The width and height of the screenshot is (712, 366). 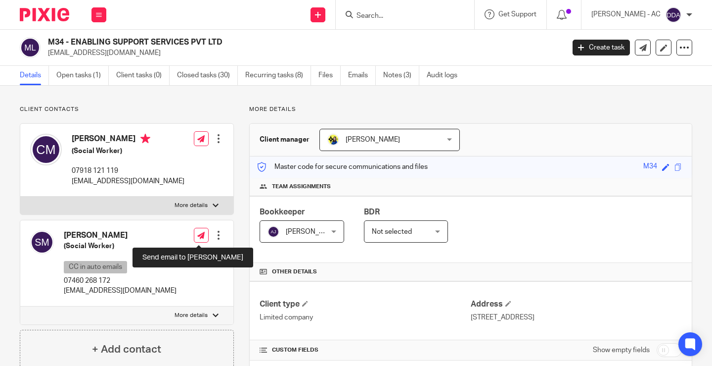 I want to click on p: 07918 121 119, so click(x=128, y=171).